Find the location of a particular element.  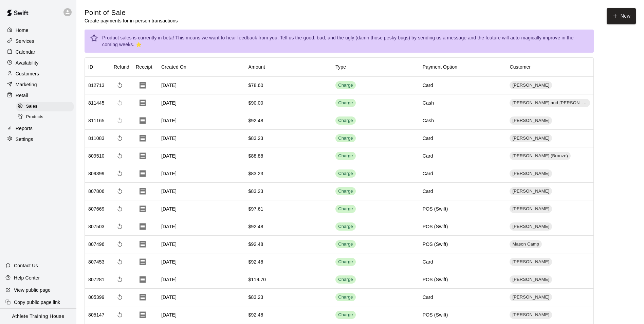

p: Copy public page link is located at coordinates (37, 302).